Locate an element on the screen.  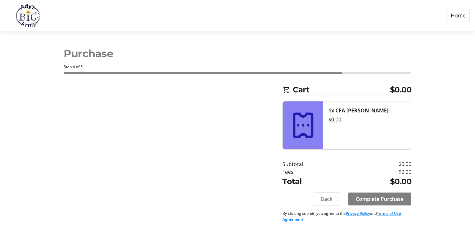
div: $0.00 is located at coordinates (367, 119).